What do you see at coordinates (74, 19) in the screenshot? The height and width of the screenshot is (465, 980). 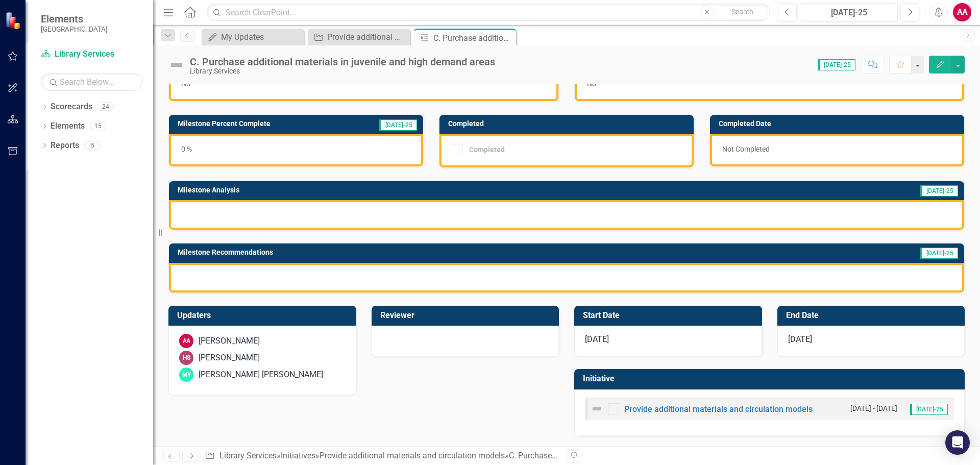 I see `span: Elements` at bounding box center [74, 19].